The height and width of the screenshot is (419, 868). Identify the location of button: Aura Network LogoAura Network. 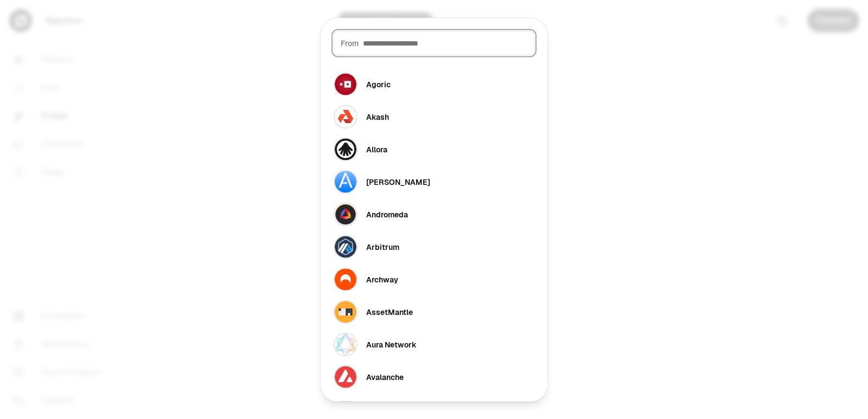
(434, 344).